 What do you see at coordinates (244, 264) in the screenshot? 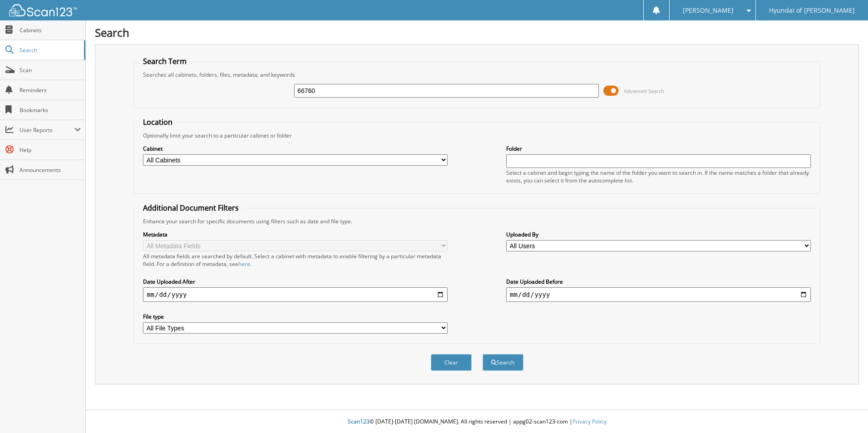
I see `a: here` at bounding box center [244, 264].